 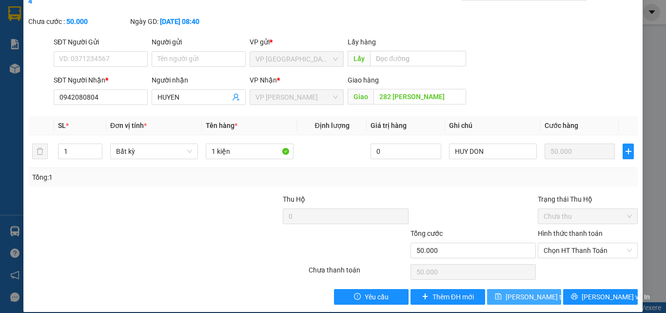 What do you see at coordinates (100, 42) in the screenshot?
I see `div: SĐT Người Gửi` at bounding box center [100, 42].